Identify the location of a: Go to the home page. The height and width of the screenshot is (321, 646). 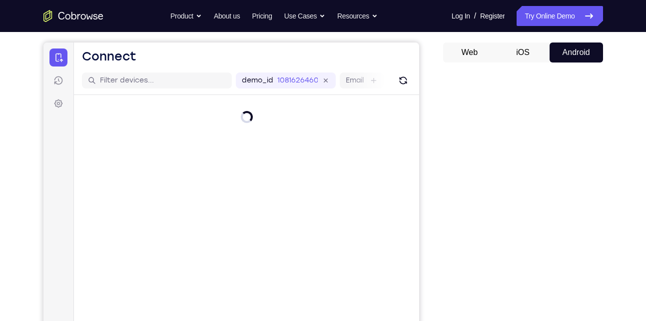
(73, 16).